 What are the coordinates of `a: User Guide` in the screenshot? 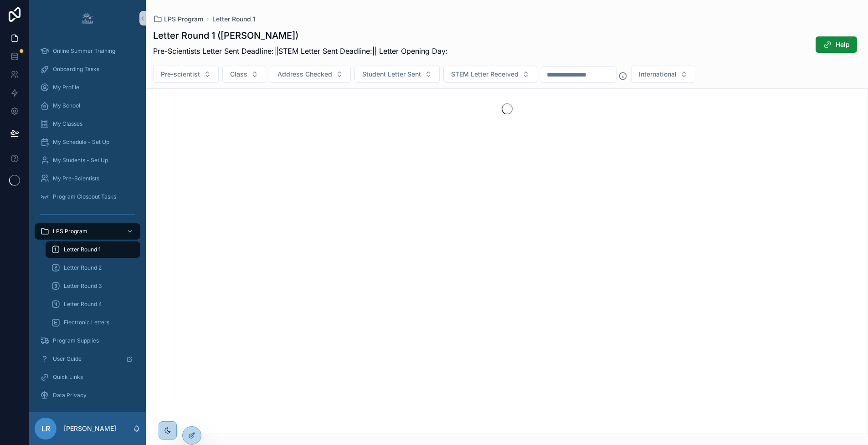 It's located at (88, 359).